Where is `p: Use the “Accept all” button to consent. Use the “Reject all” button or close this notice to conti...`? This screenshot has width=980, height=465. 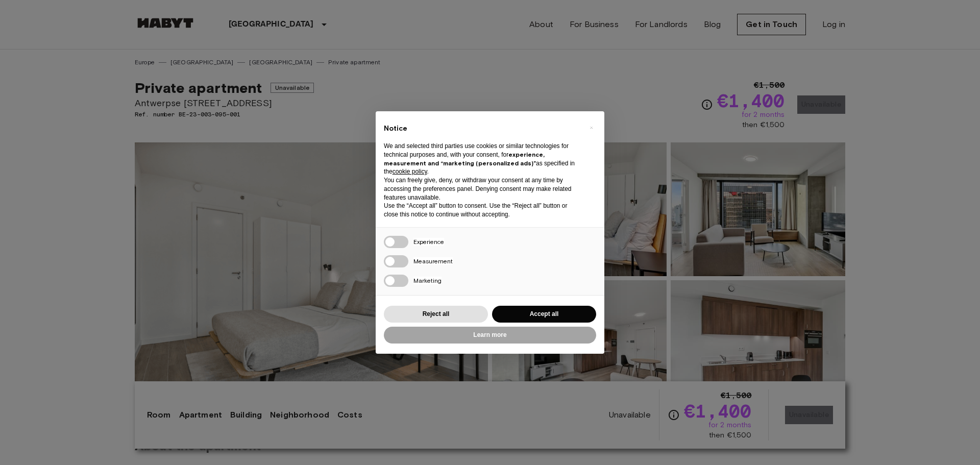 p: Use the “Accept all” button to consent. Use the “Reject all” button or close this notice to conti... is located at coordinates (482, 210).